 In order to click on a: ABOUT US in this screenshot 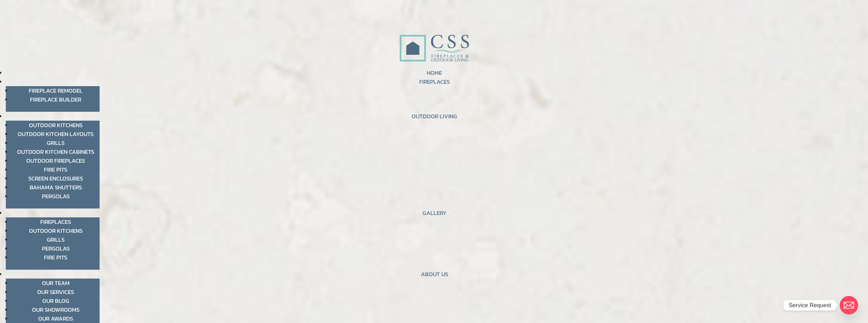, I will do `click(435, 274)`.